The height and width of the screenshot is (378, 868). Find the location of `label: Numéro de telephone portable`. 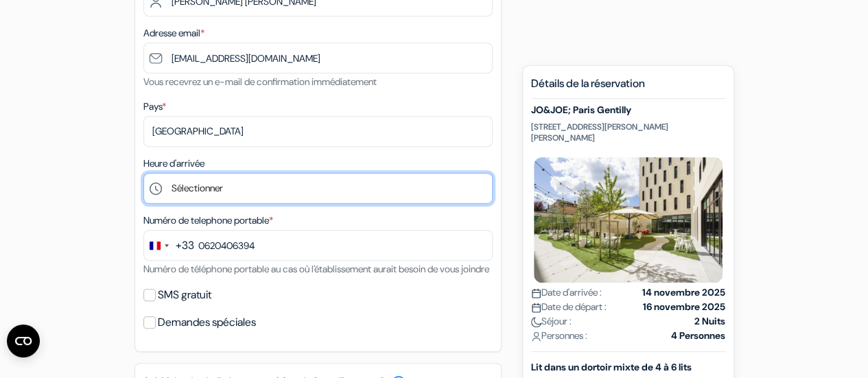

label: Numéro de telephone portable is located at coordinates (208, 221).